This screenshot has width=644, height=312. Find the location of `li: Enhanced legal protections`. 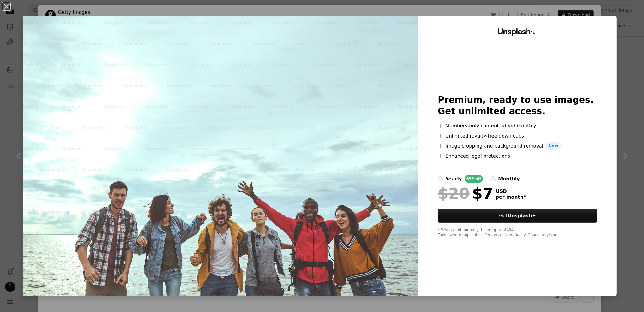

li: Enhanced legal protections is located at coordinates (517, 156).